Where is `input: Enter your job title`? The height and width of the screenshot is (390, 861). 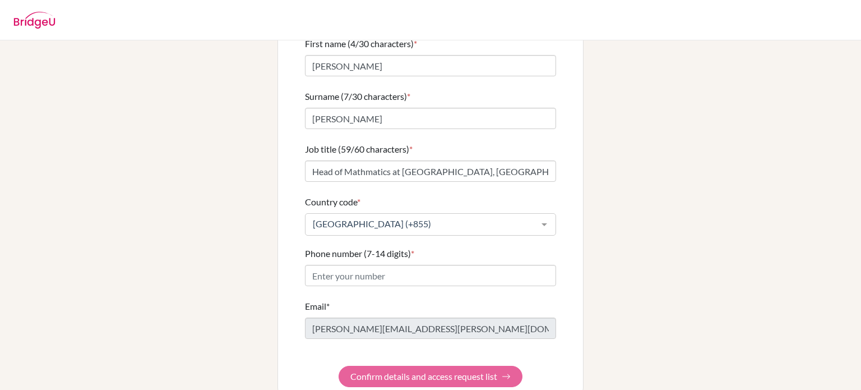
input: Enter your job title is located at coordinates (430, 171).